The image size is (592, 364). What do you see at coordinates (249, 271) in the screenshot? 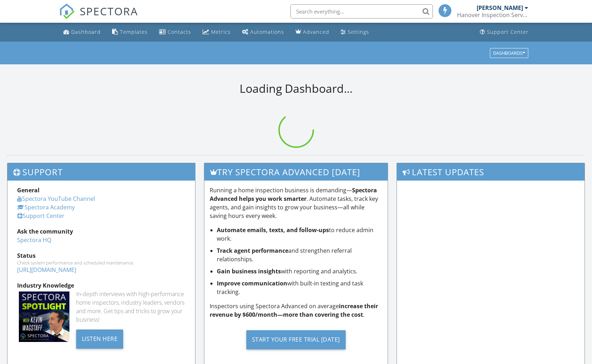
I see `strong: Gain business insights` at bounding box center [249, 271].